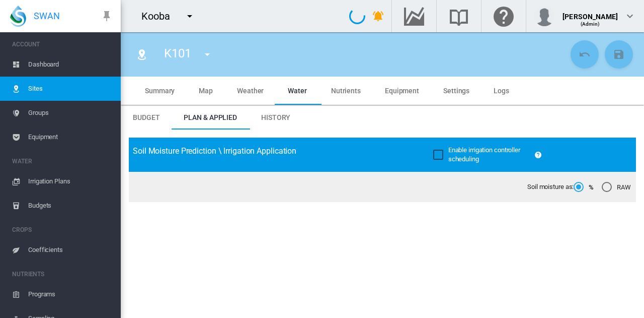 The image size is (644, 318). Describe the element at coordinates (178, 53) in the screenshot. I see `span: K101` at that location.